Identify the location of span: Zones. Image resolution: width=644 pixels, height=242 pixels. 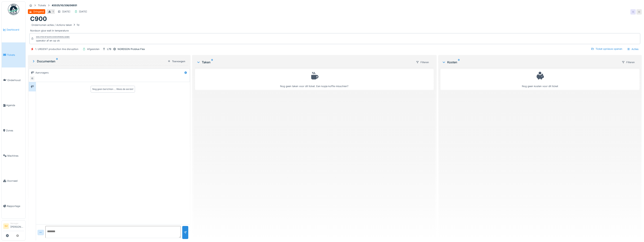
(15, 130).